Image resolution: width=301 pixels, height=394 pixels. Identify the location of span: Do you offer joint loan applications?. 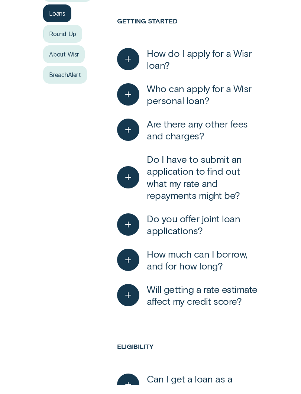
(202, 233).